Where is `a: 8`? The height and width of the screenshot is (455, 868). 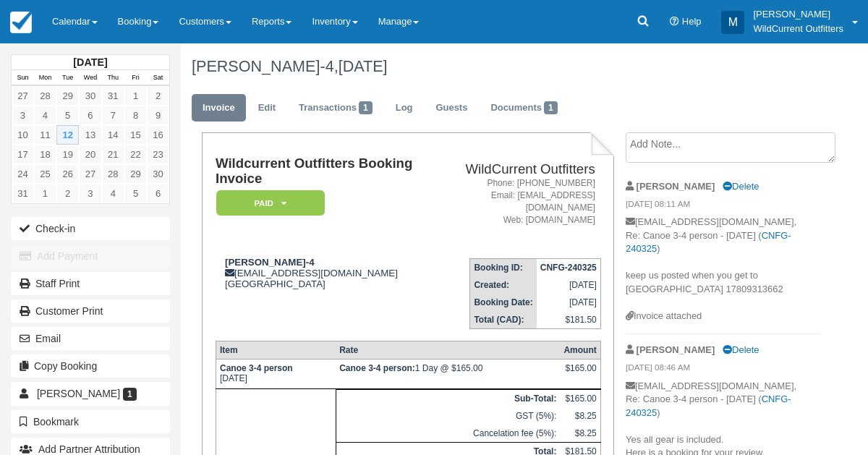
a: 8 is located at coordinates (135, 115).